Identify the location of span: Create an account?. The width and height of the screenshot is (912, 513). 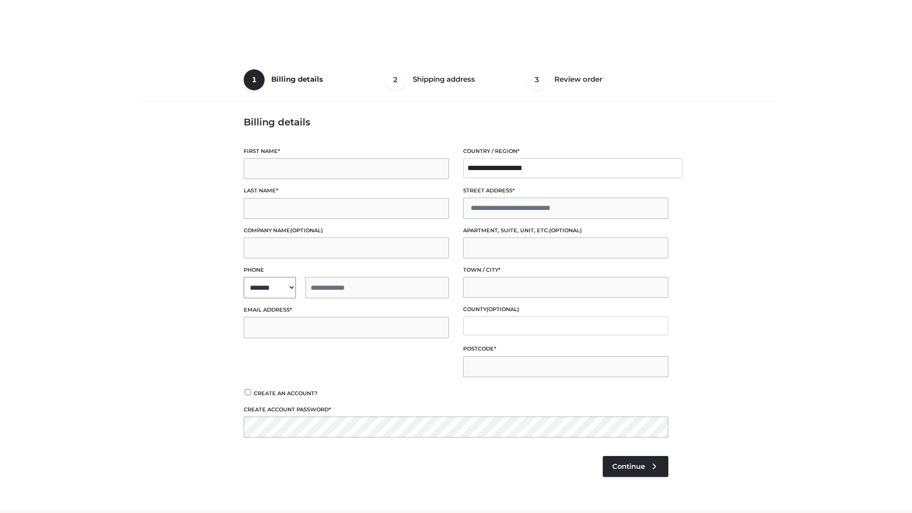
(286, 393).